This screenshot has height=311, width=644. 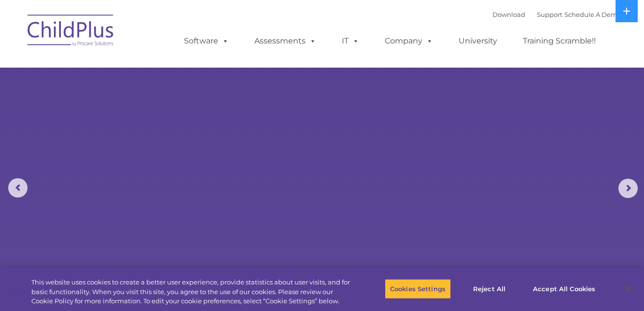 What do you see at coordinates (193, 292) in the screenshot?
I see `div: This website uses cookies to create a better user experience, provide statistics about user visit...` at bounding box center [193, 292].